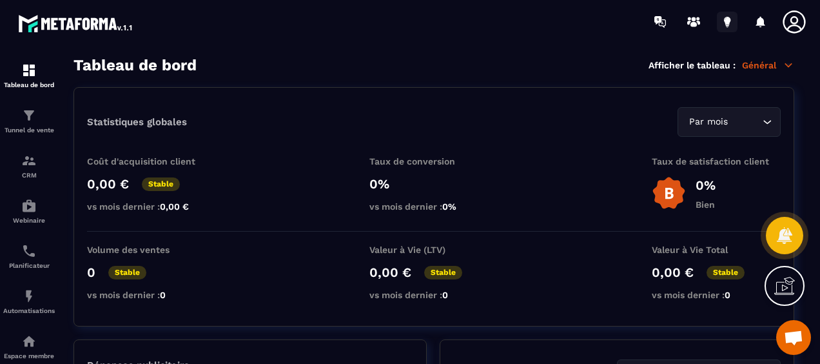  I want to click on a: Ouvrir le chat, so click(794, 337).